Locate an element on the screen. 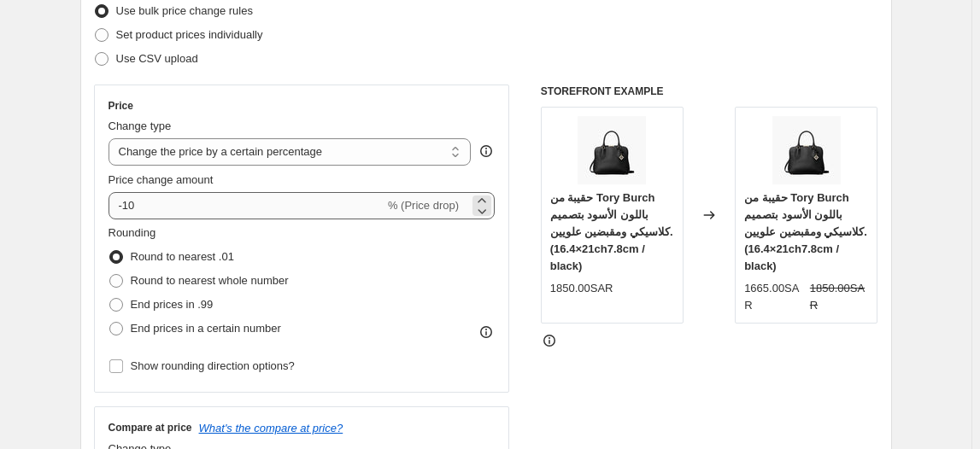 This screenshot has height=449, width=980. i: What's the compare at price? is located at coordinates (271, 427).